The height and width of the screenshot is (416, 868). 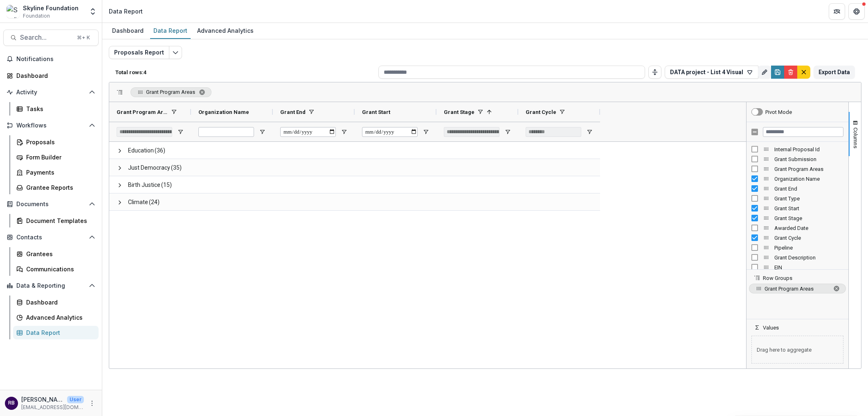 What do you see at coordinates (144, 185) in the screenshot?
I see `span: Birth Justice` at bounding box center [144, 185].